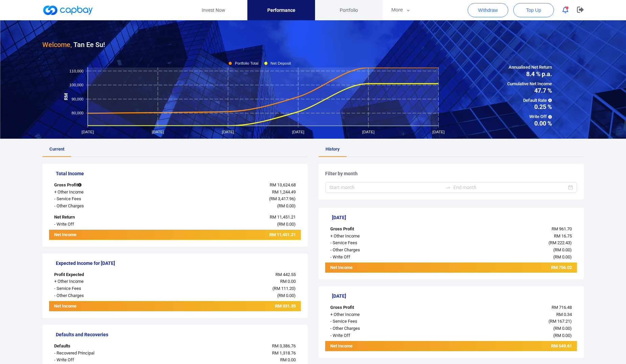 The image size is (626, 364). I want to click on span: RM 16.75, so click(563, 236).